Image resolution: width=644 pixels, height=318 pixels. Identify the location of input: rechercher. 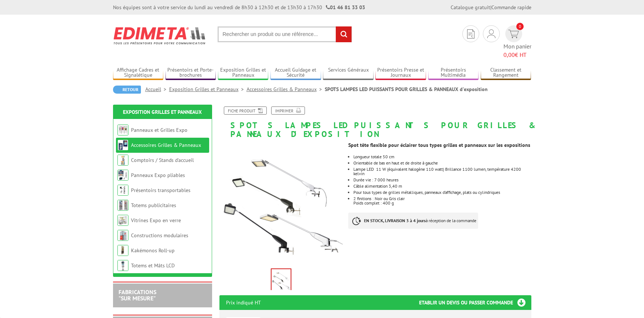
(344, 34).